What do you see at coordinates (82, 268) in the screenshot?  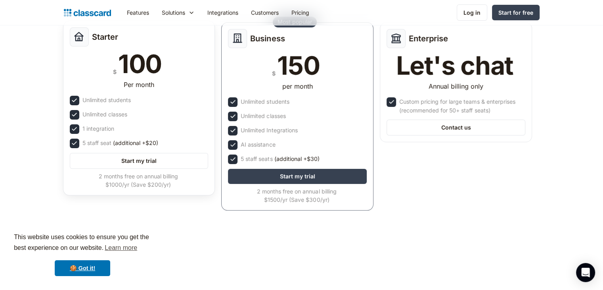 I see `a: dismiss cookie message` at bounding box center [82, 268].